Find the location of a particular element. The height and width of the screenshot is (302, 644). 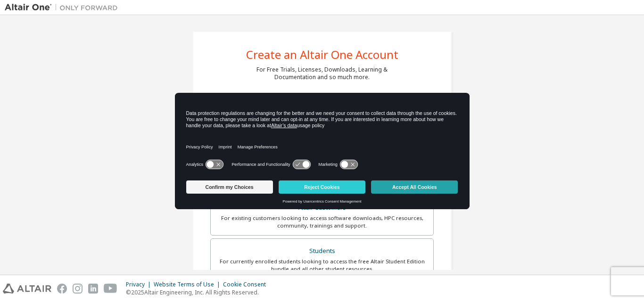

p: © 2025 Altair Engineering, Inc. All Rights Reserved. is located at coordinates (198, 292).